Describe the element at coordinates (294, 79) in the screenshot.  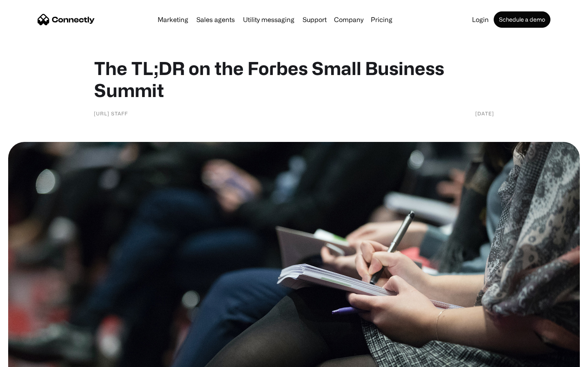
I see `h1: The TL;DR on the Forbes Small Business Summit` at that location.